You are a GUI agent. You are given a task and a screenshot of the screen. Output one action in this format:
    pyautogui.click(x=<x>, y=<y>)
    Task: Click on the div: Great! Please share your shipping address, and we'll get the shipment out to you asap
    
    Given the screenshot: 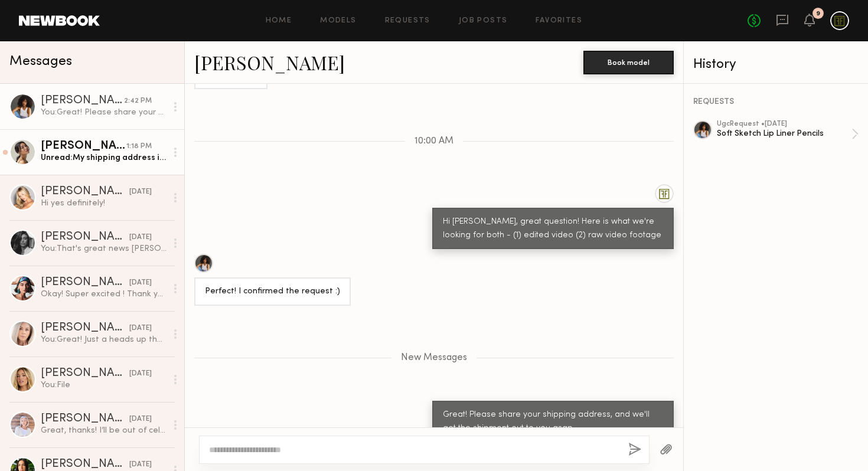 What is the action you would take?
    pyautogui.click(x=553, y=422)
    